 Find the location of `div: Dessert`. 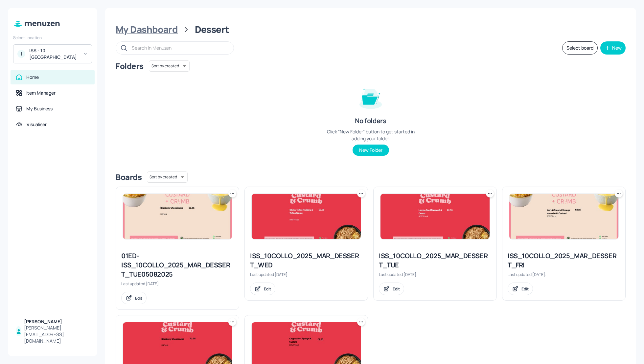

div: Dessert is located at coordinates (212, 30).